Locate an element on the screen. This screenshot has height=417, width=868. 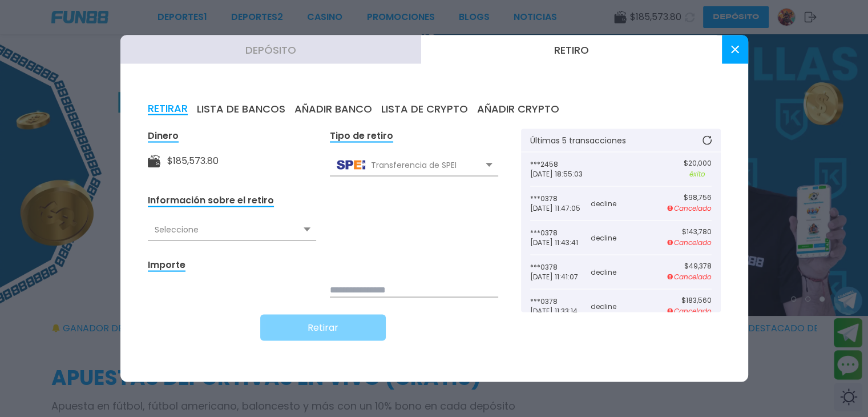
div: $ 185,573.80 is located at coordinates (193, 161).